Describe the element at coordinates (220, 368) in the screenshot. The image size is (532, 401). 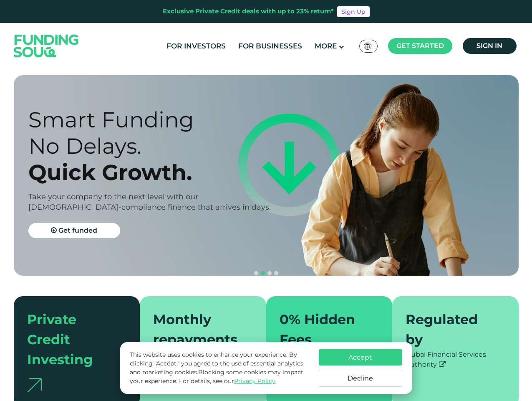
I see `p: This website uses cookies to enhance your experience. By clicking "Accept," you agree to the use ...` at that location.